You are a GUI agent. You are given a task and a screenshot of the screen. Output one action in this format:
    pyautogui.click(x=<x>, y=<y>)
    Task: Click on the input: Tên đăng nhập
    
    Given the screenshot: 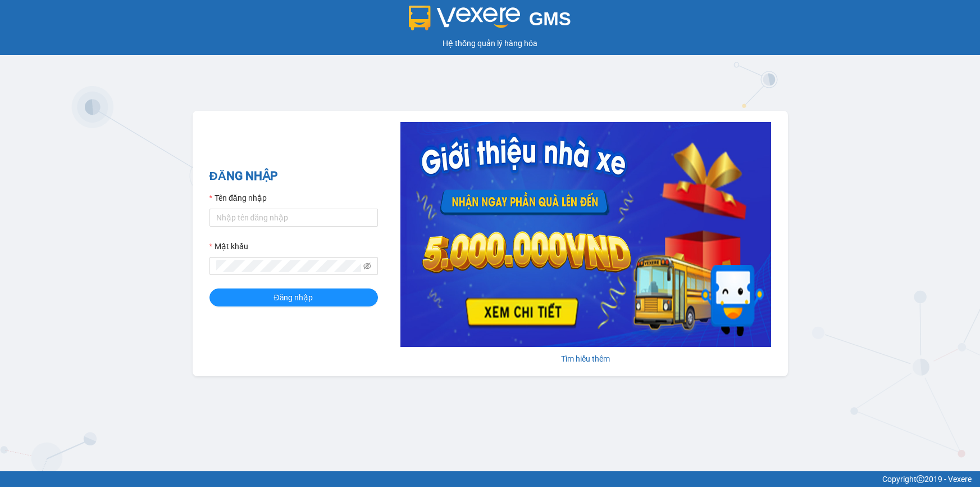 What is the action you would take?
    pyautogui.click(x=293, y=218)
    